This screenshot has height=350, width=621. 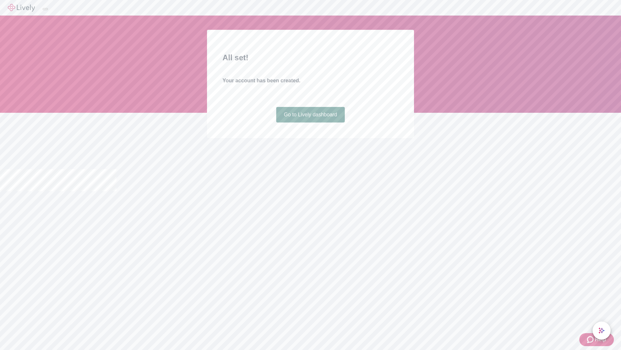 What do you see at coordinates (21, 8) in the screenshot?
I see `img: Lively` at bounding box center [21, 8].